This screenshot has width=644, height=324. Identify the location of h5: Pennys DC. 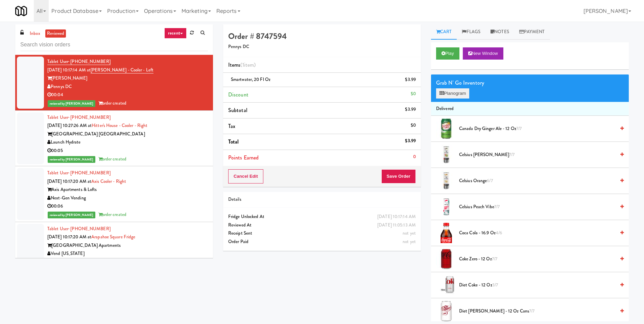
(322, 47).